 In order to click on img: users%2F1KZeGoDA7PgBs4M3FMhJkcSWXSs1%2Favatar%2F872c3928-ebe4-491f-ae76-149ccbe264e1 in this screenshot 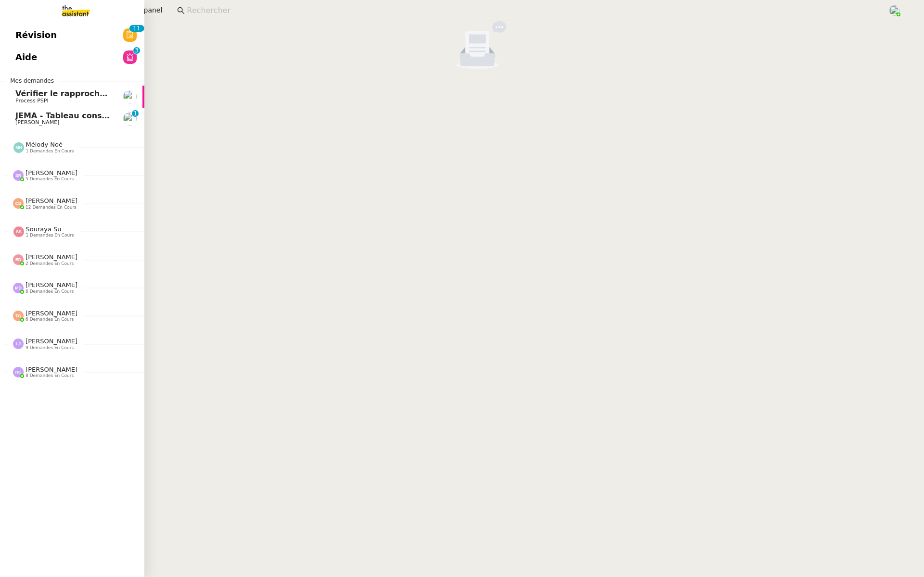, I will do `click(130, 119)`.